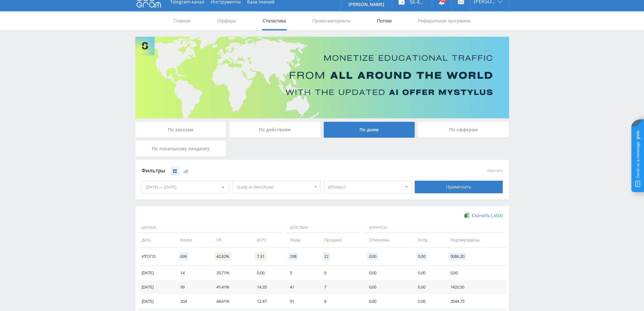 This screenshot has height=311, width=644. What do you see at coordinates (156, 240) in the screenshot?
I see `td: Дата` at bounding box center [156, 240].